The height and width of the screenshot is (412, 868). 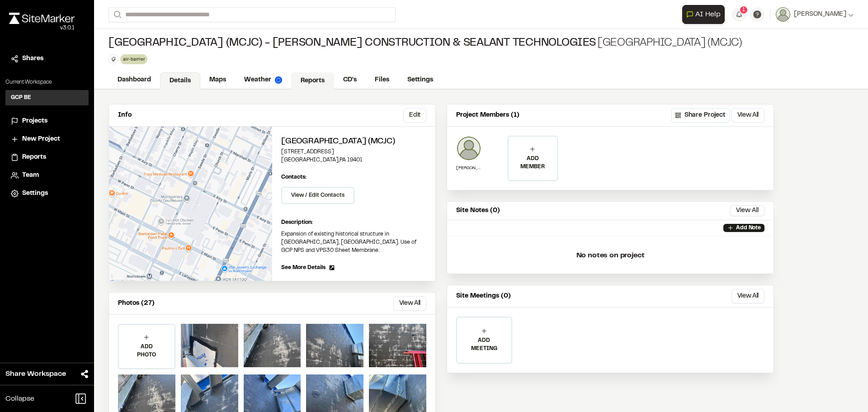 I want to click on div: Open AI Assistant, so click(x=705, y=14).